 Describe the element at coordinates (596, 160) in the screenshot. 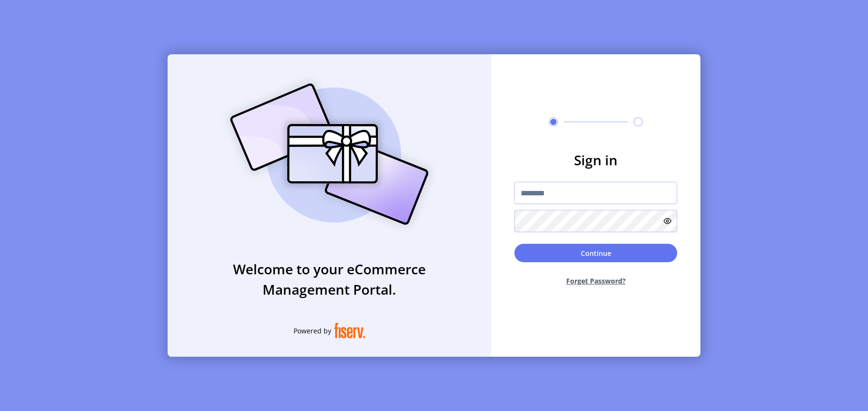

I see `h3: Sign in` at that location.